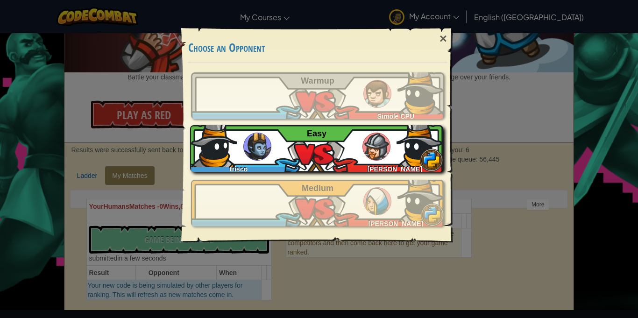 The width and height of the screenshot is (638, 318). I want to click on span: Warmup, so click(317, 81).